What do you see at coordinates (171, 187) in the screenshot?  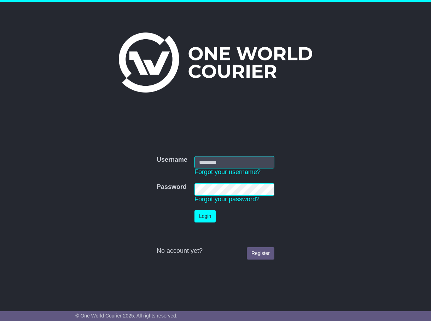 I see `label: Password` at bounding box center [171, 187].